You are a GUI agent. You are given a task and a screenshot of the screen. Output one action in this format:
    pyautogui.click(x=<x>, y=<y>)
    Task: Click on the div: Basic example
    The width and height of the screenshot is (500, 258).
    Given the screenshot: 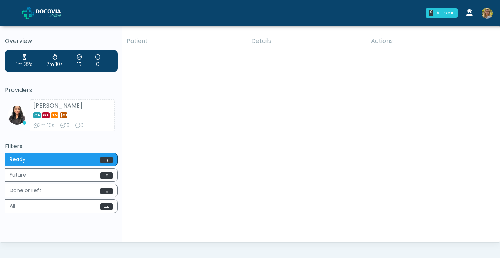 What is the action you would take?
    pyautogui.click(x=61, y=184)
    